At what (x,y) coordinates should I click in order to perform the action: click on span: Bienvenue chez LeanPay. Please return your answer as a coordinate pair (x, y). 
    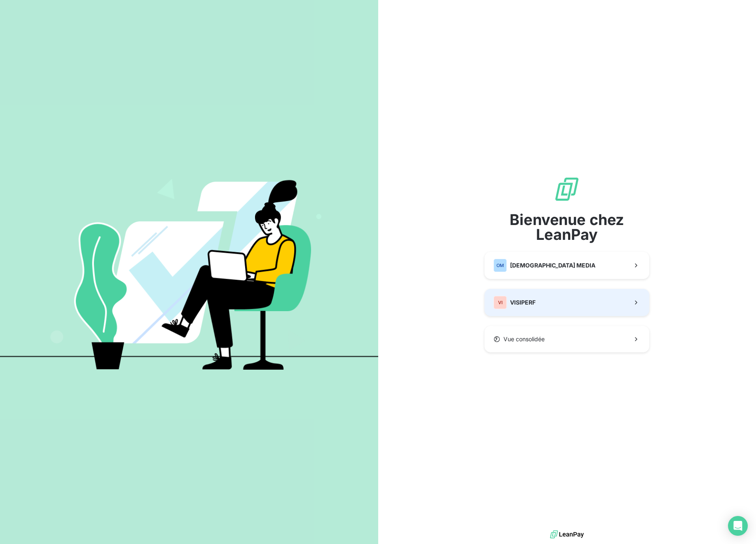
    Looking at the image, I should click on (567, 227).